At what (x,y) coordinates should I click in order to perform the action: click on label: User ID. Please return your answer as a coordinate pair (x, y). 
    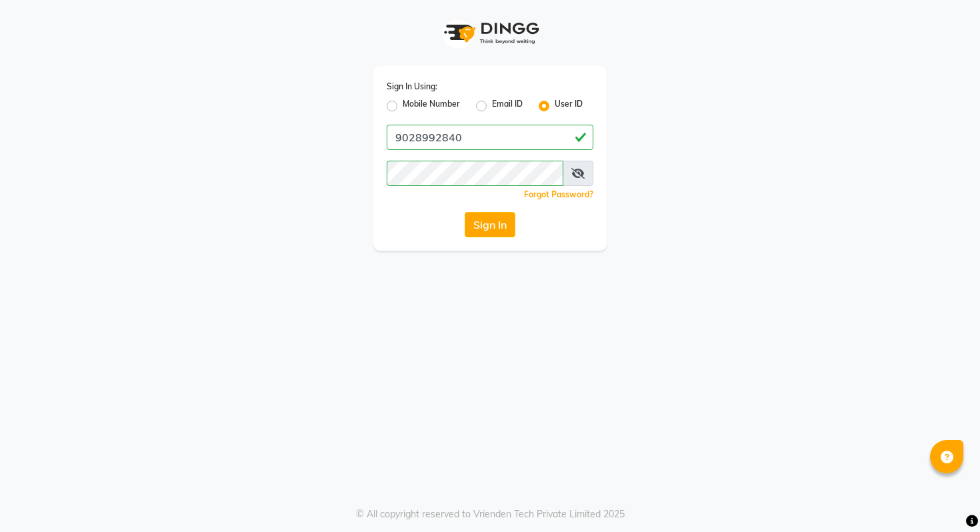
    Looking at the image, I should click on (569, 106).